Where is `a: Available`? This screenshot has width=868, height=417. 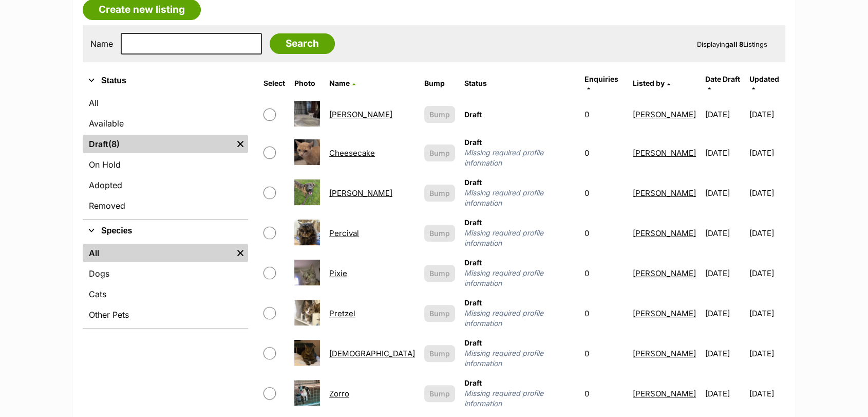 a: Available is located at coordinates (166, 123).